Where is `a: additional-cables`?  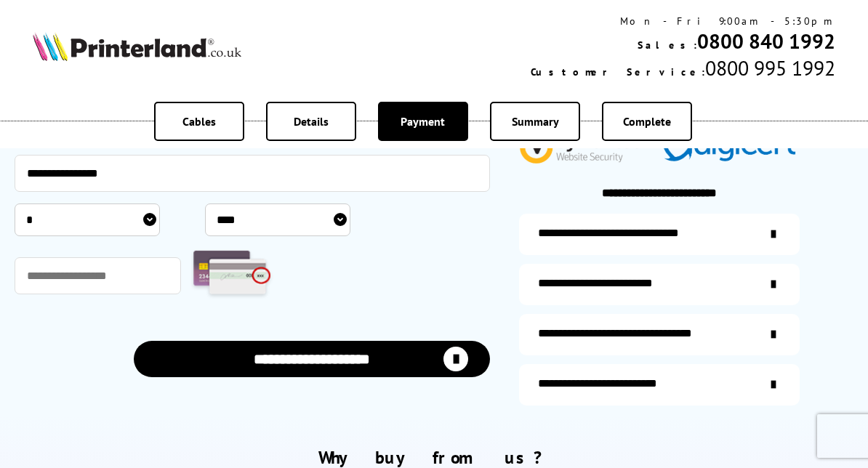
a: additional-cables is located at coordinates (660, 335).